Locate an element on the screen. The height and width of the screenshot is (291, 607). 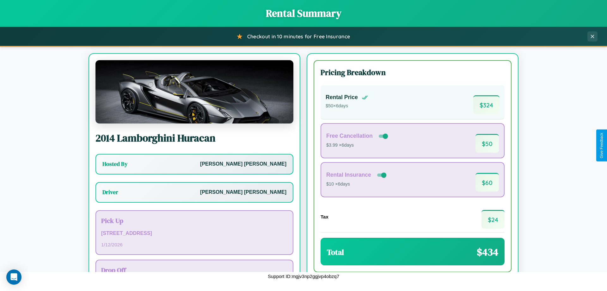
h4: Free Cancellation is located at coordinates (350, 136).